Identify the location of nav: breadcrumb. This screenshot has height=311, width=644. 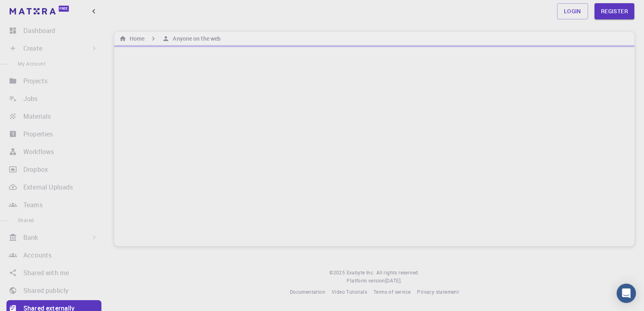
(170, 39).